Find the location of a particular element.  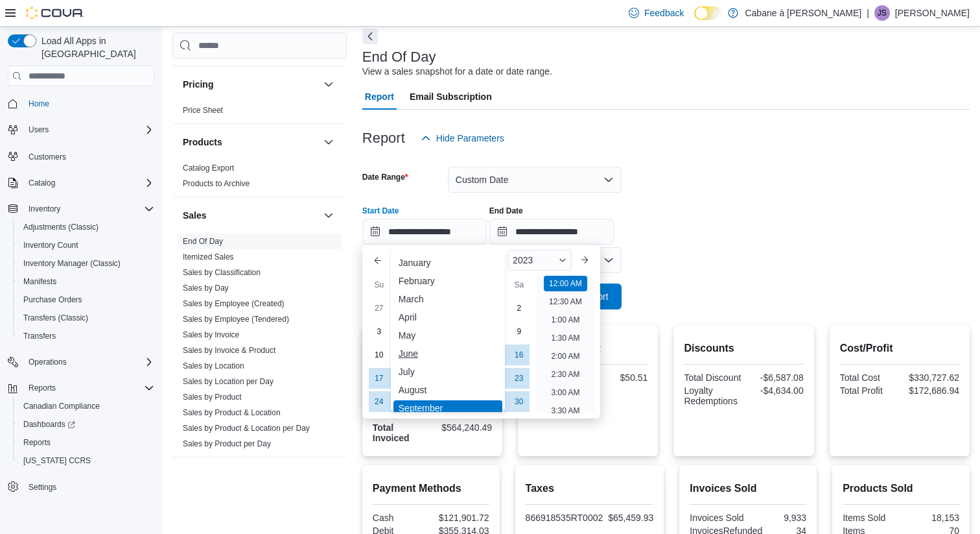

h3: Products is located at coordinates (203, 142).